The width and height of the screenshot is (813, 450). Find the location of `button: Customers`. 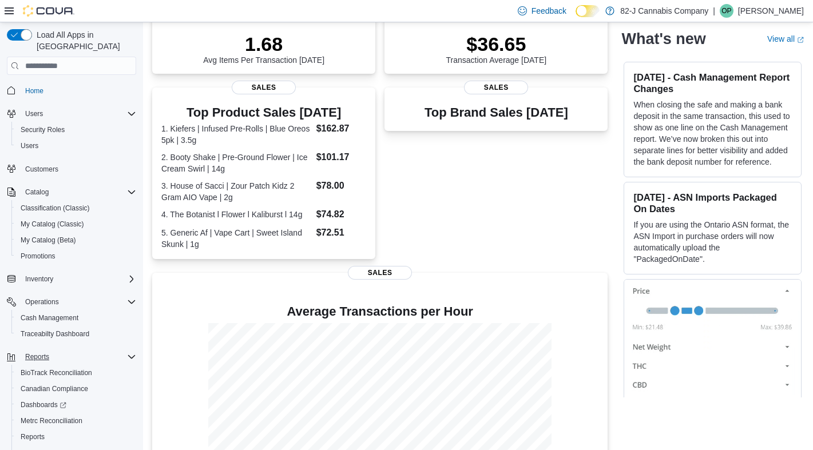

button: Customers is located at coordinates (71, 169).